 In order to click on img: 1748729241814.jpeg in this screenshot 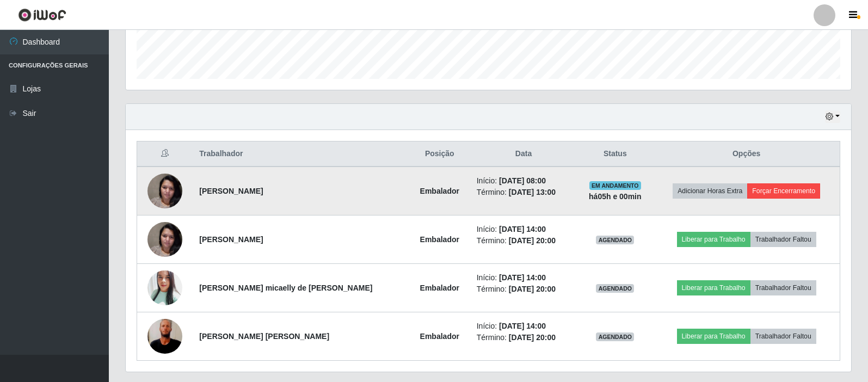, I will do `click(165, 288)`.